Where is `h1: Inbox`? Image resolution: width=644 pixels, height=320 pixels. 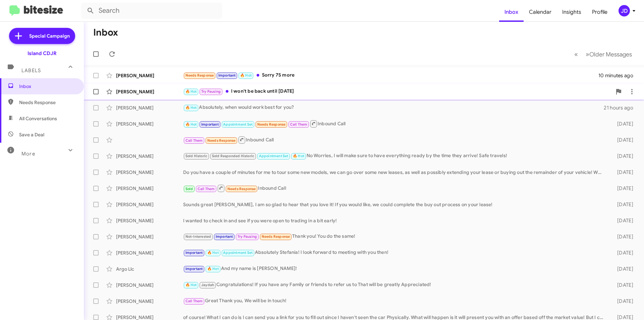 h1: Inbox is located at coordinates (106, 33).